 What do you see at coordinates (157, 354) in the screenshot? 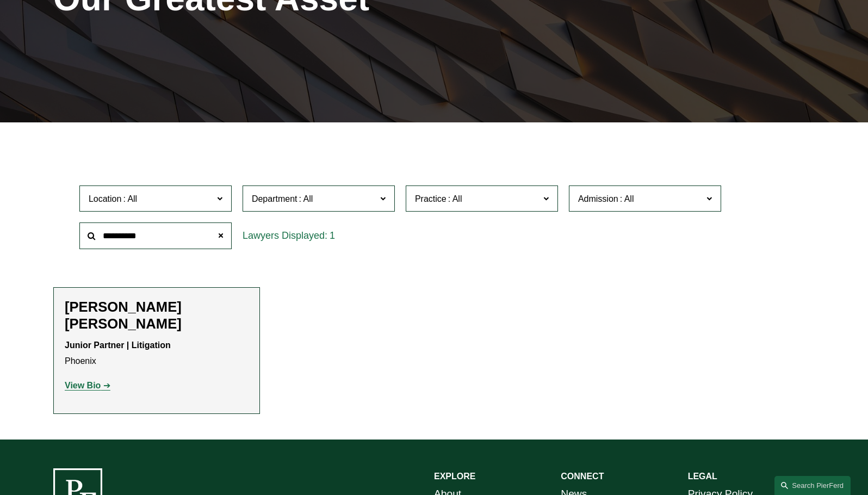
I see `p: Phoenix` at bounding box center [157, 354].